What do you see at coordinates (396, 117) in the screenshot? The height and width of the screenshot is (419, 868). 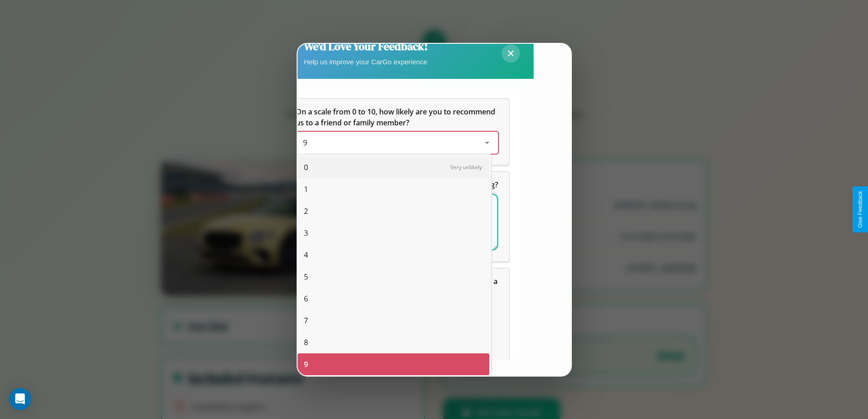 I see `span: On a scale from 0 to 10, how likely are you to recommend us to a friend or family member?` at bounding box center [396, 117].